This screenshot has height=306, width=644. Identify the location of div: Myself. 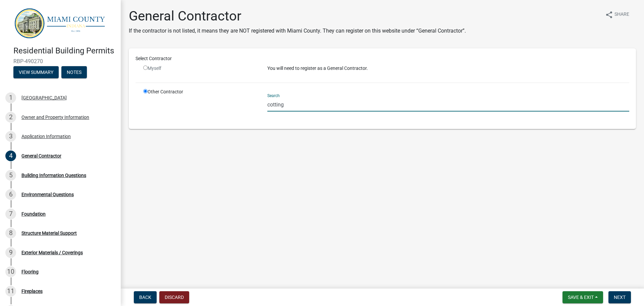
(200, 68).